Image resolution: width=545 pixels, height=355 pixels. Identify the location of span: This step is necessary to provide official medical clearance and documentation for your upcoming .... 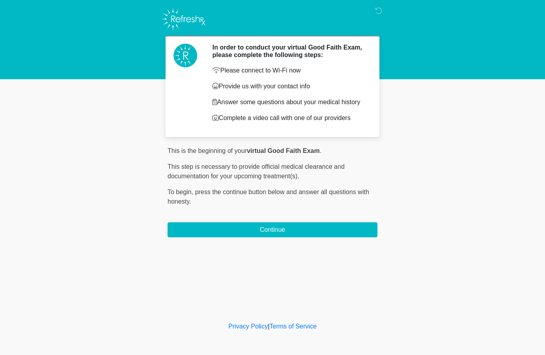
(256, 171).